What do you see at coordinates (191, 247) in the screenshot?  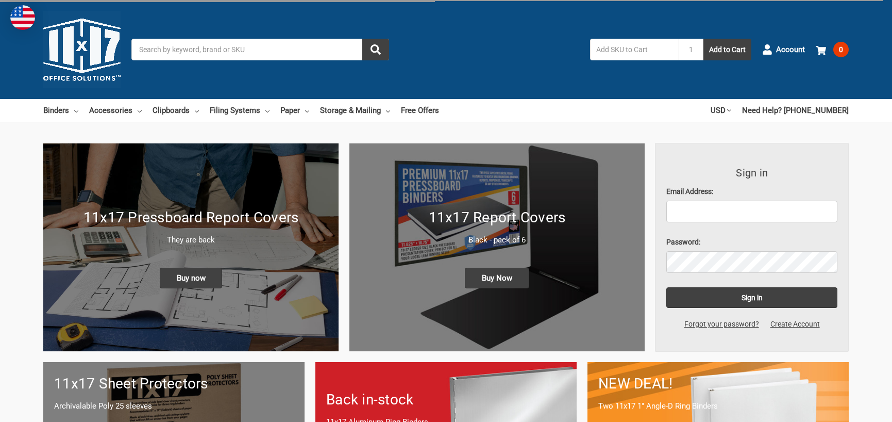 I see `a: New 11x17 Pressboard Binders 11x17 Pressboard Report Covers They are back Buy now` at bounding box center [191, 247].